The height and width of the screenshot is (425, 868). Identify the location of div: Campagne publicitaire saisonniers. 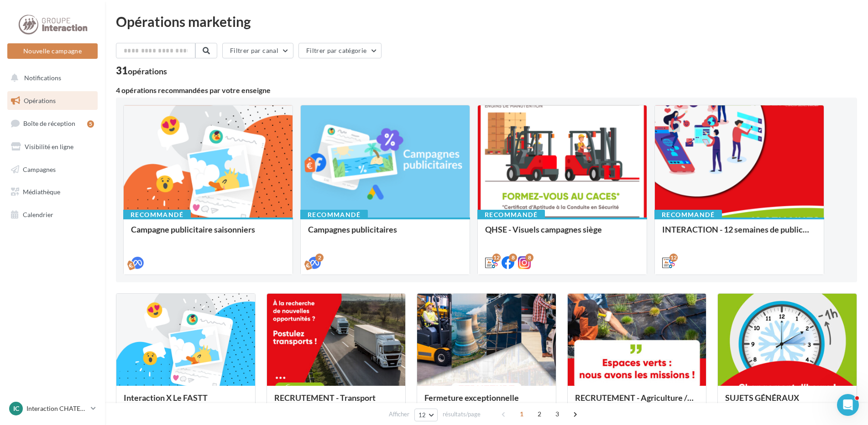
(208, 234).